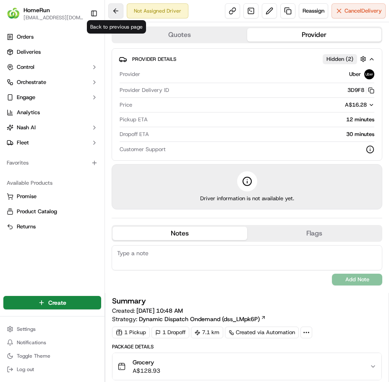  What do you see at coordinates (313, 11) in the screenshot?
I see `button: Reassign` at bounding box center [313, 11].